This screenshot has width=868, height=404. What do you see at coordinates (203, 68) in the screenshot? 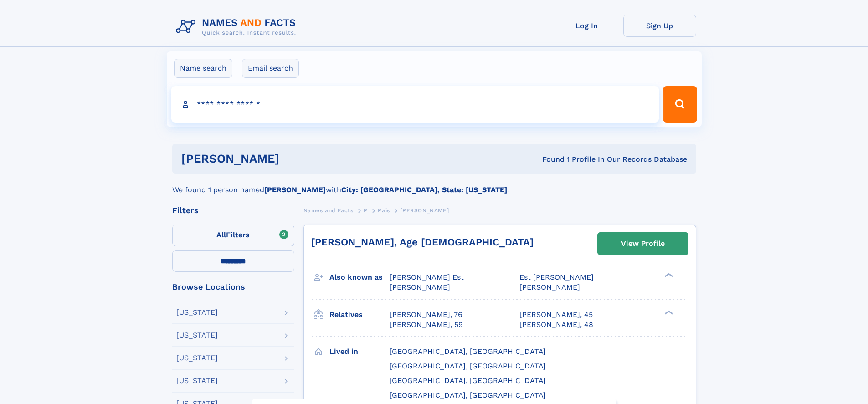
I see `label: Name search` at bounding box center [203, 68].